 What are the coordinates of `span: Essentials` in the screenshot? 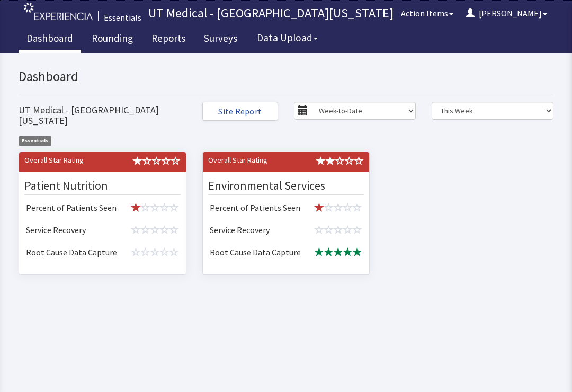 It's located at (35, 88).